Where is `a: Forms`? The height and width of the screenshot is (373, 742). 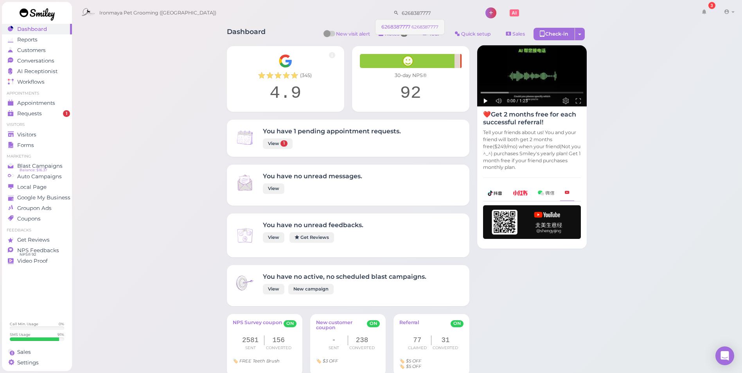
a: Forms is located at coordinates (37, 145).